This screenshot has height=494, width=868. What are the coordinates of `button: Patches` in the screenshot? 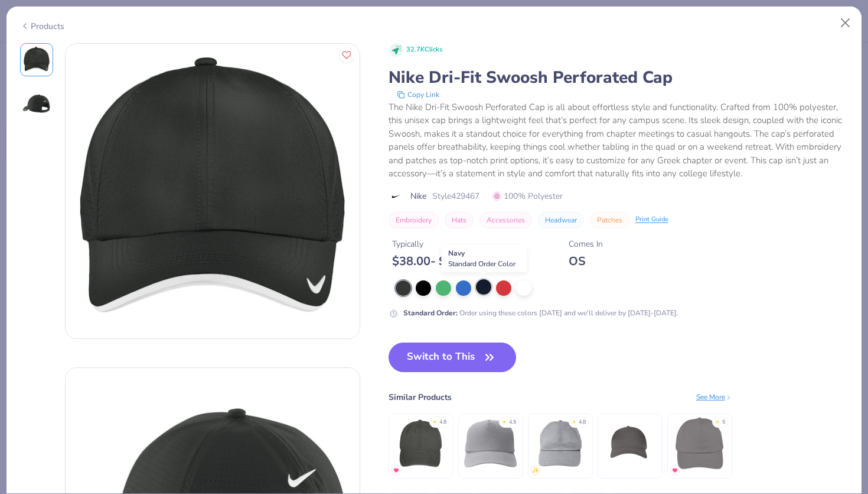 It's located at (610, 220).